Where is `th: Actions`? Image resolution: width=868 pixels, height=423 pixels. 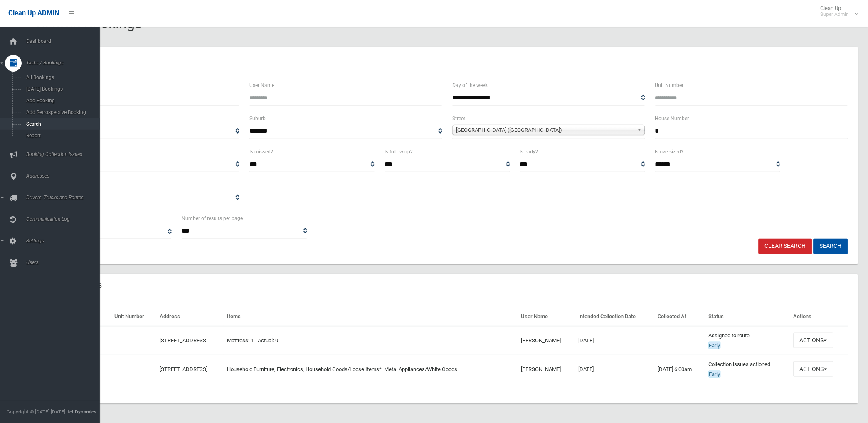
th: Actions is located at coordinates (819, 316).